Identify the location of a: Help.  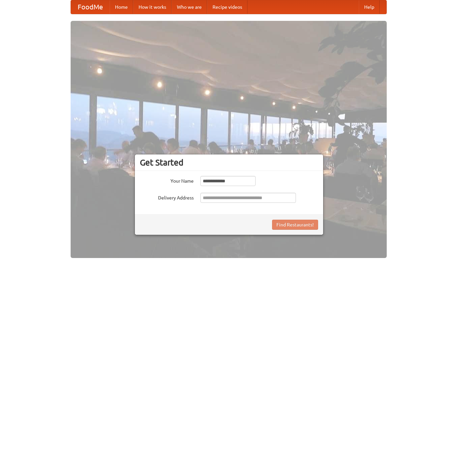
(369, 7).